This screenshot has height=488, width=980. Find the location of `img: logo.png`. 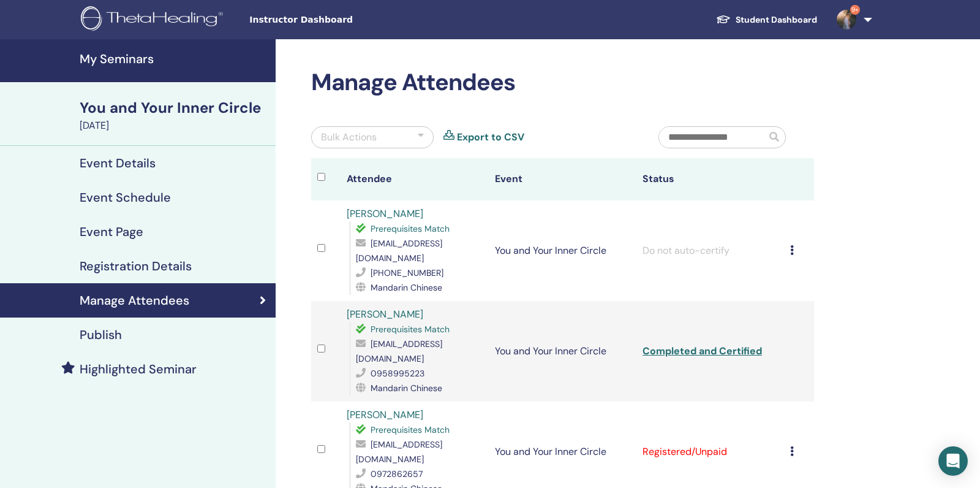

img: logo.png is located at coordinates (154, 20).